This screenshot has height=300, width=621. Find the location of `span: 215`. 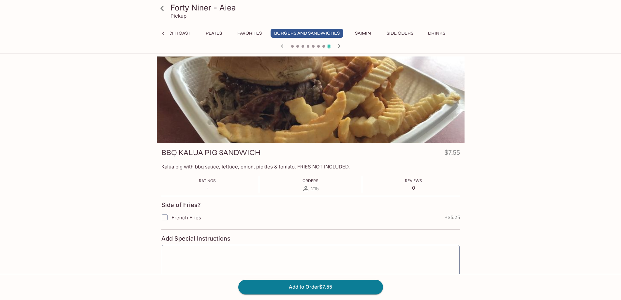

span: 215 is located at coordinates (315, 188).